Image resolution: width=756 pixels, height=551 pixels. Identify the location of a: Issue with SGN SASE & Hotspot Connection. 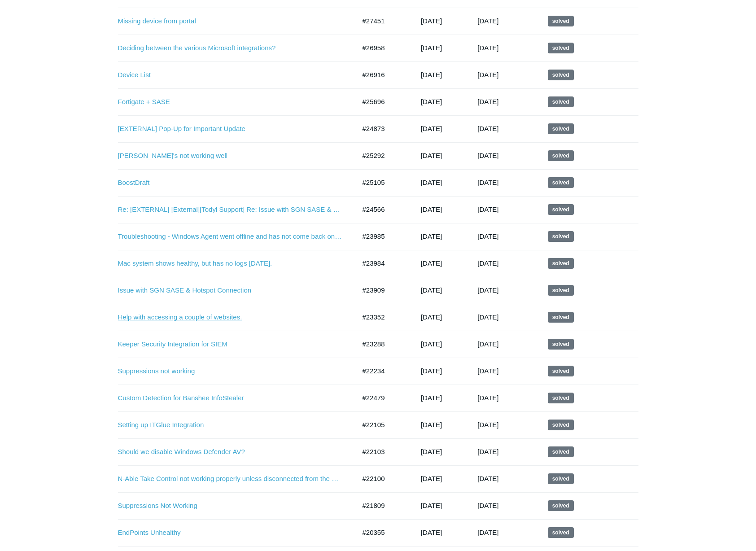
(230, 290).